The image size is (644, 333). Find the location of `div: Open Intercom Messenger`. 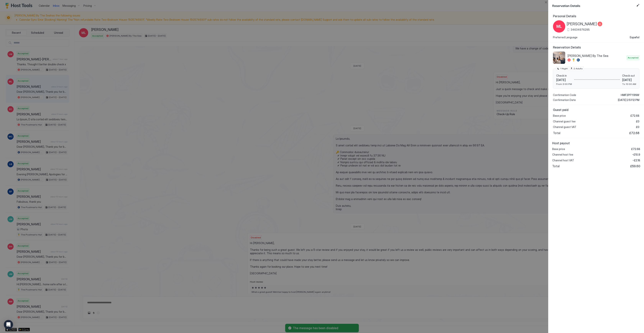

div: Open Intercom Messenger is located at coordinates (8, 325).